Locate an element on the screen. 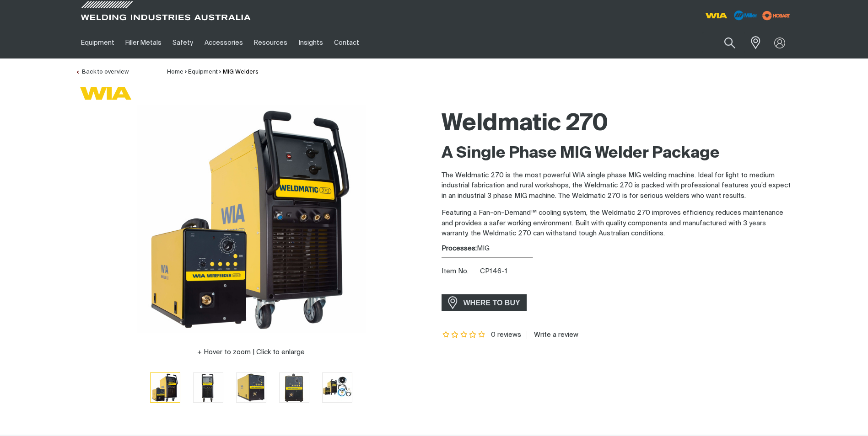 Image resolution: width=868 pixels, height=436 pixels. button: Go to slide 5 is located at coordinates (337, 388).